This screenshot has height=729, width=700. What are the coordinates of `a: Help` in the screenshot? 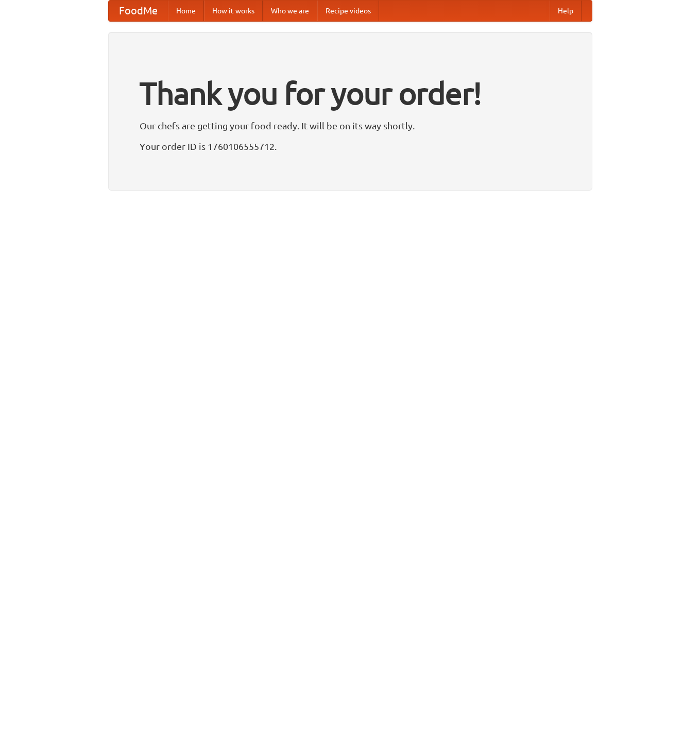 It's located at (565, 10).